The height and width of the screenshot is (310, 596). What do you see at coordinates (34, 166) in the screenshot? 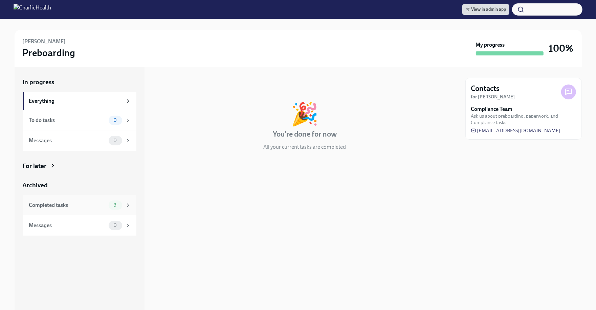
I see `div: For later` at bounding box center [34, 166].